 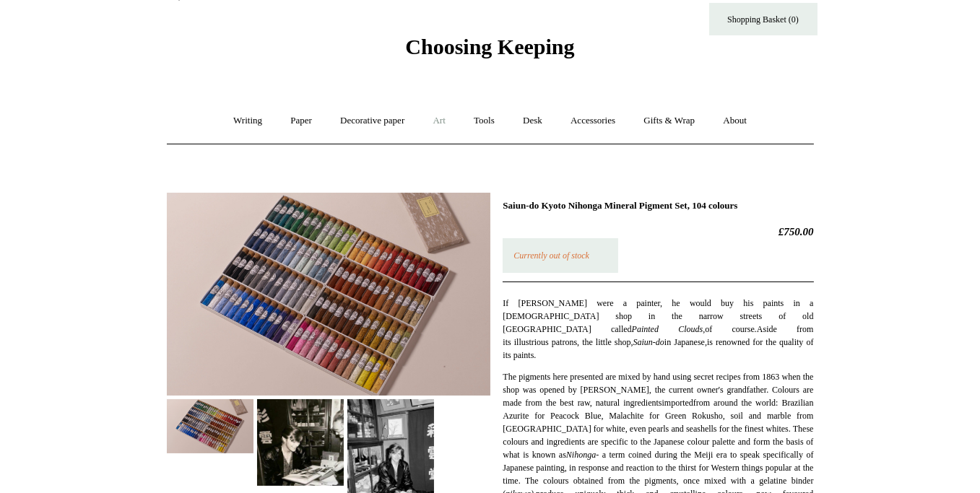 I want to click on a: Decorative paper, so click(x=372, y=120).